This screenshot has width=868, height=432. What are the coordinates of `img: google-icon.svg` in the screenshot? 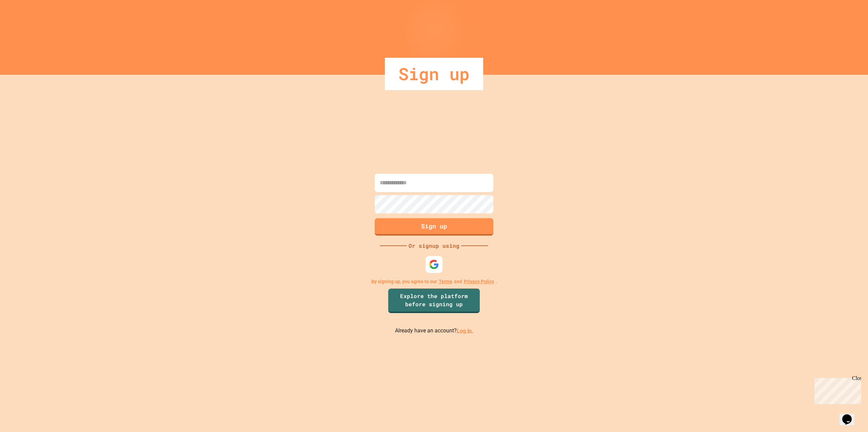 It's located at (434, 264).